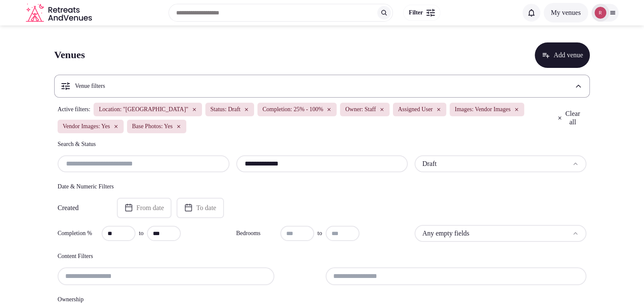  I want to click on h4: Search & Status, so click(322, 144).